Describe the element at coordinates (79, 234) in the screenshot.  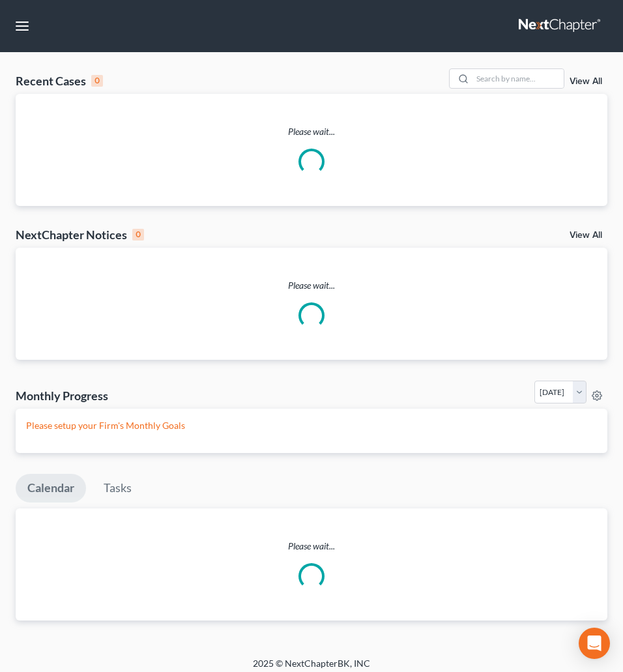
I see `div: NextChapter Notices` at that location.